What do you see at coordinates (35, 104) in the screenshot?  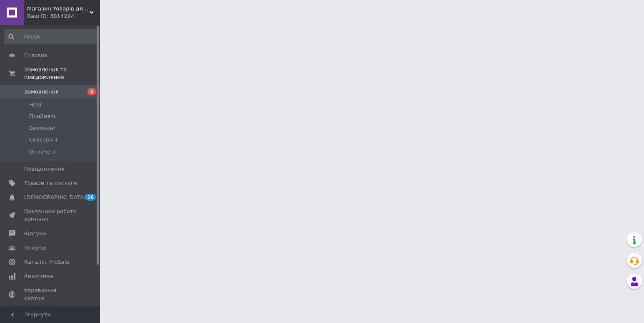 I see `span: Нові` at bounding box center [35, 104].